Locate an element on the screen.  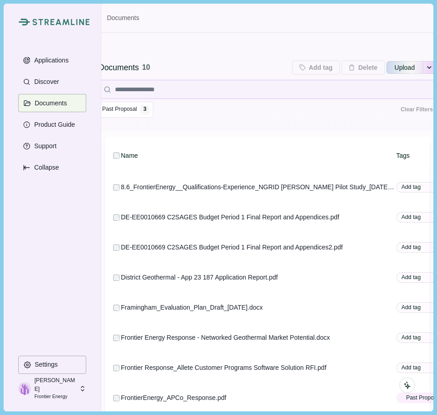
p: Support is located at coordinates (44, 146).